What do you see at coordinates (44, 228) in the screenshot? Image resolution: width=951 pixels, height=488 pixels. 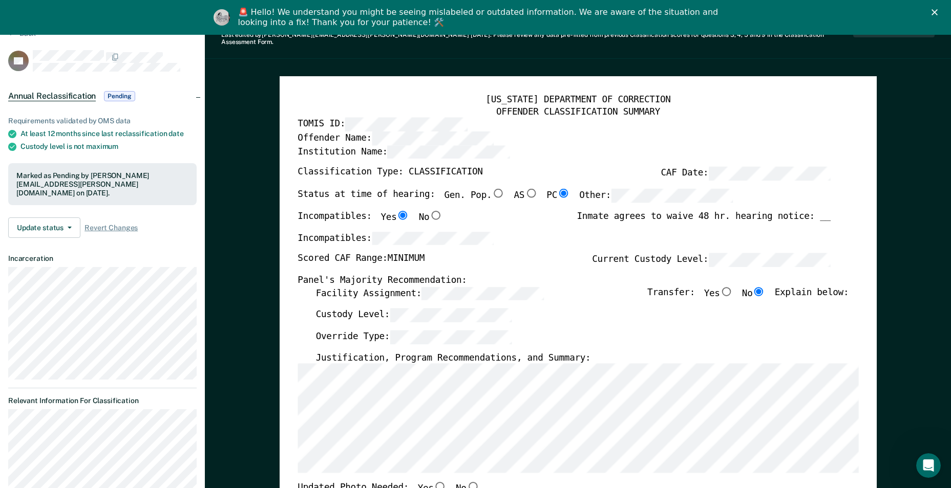 I see `button: Update status` at bounding box center [44, 228].